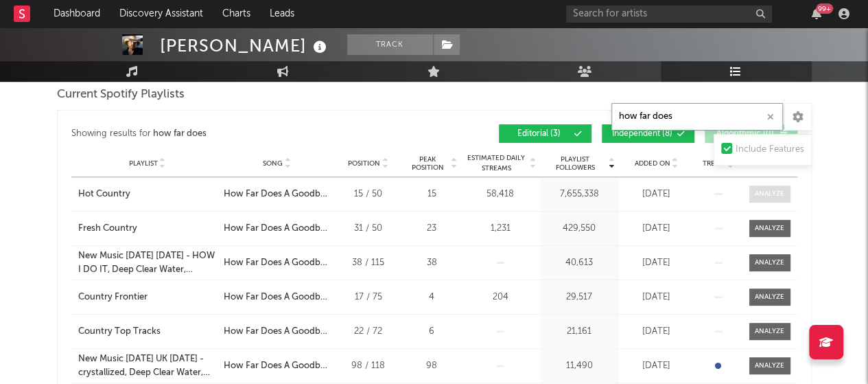  What do you see at coordinates (579, 195) in the screenshot?
I see `div: 7,655,338` at bounding box center [579, 195].